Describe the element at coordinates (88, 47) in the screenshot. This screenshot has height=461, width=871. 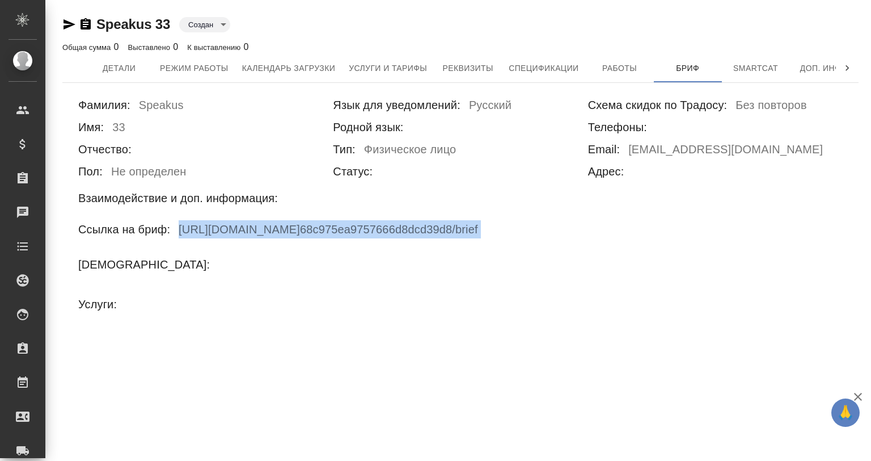
I see `p: Общая сумма` at that location.